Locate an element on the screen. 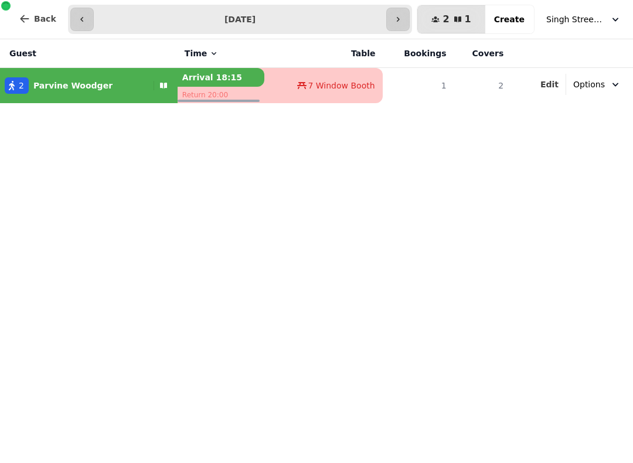  span: Back is located at coordinates (45, 19).